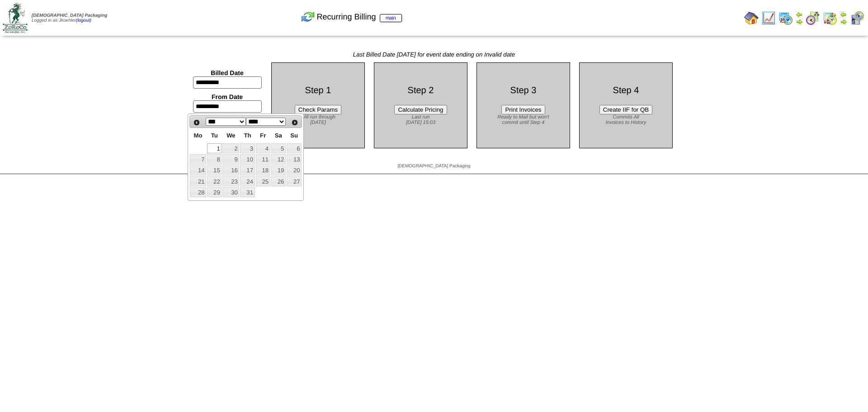 The image size is (868, 412). I want to click on a: 29, so click(214, 192).